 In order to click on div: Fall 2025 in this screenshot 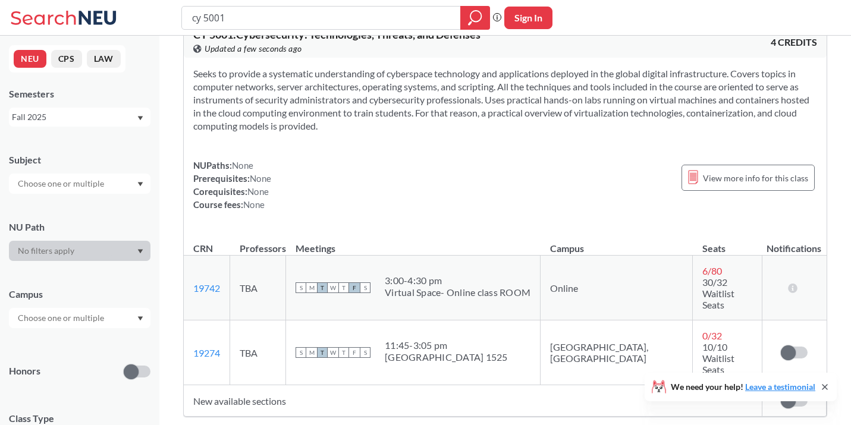, I will do `click(74, 117)`.